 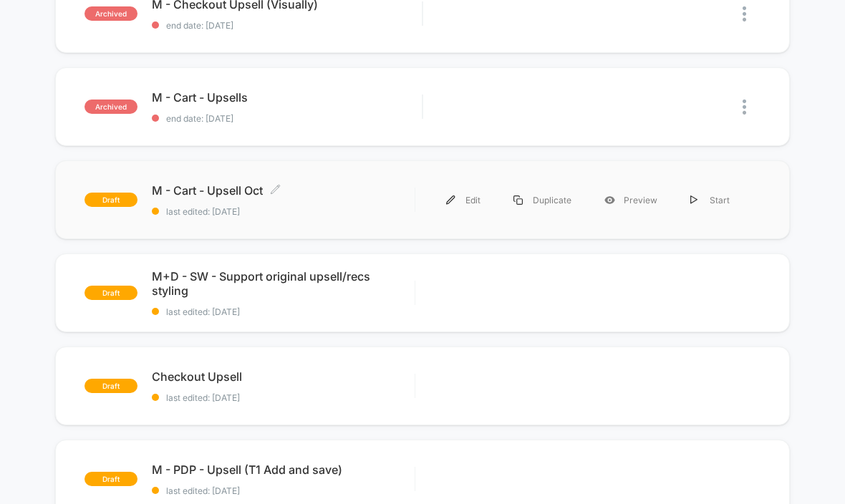 I want to click on span: M+D - SW - Support original upsell/recs styling, so click(x=283, y=284).